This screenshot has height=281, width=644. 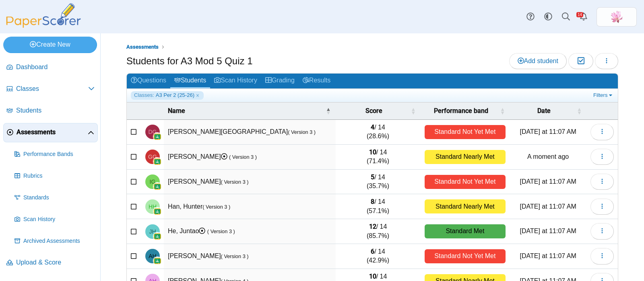 I want to click on div: Standard Met, so click(x=465, y=231).